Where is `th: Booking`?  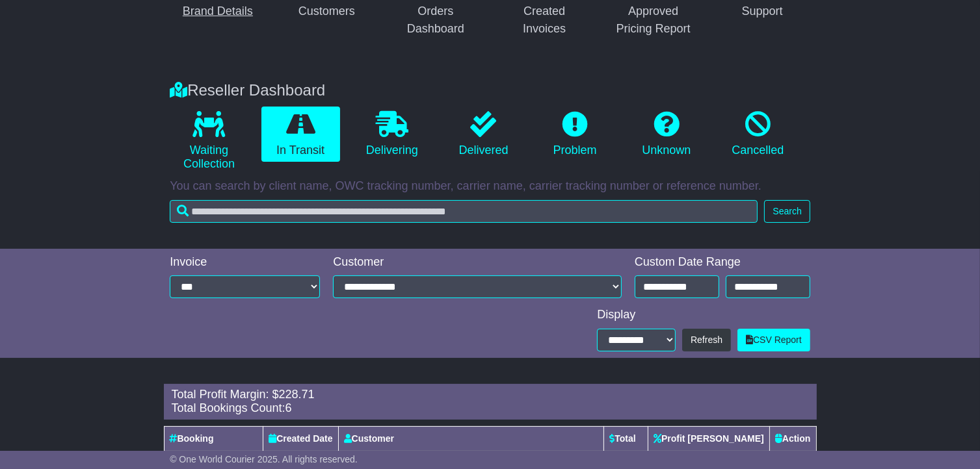
th: Booking is located at coordinates (213, 439).